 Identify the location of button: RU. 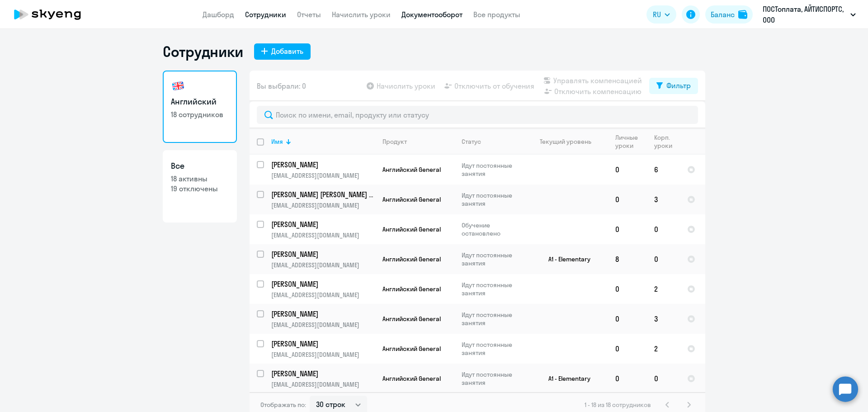
(662, 14).